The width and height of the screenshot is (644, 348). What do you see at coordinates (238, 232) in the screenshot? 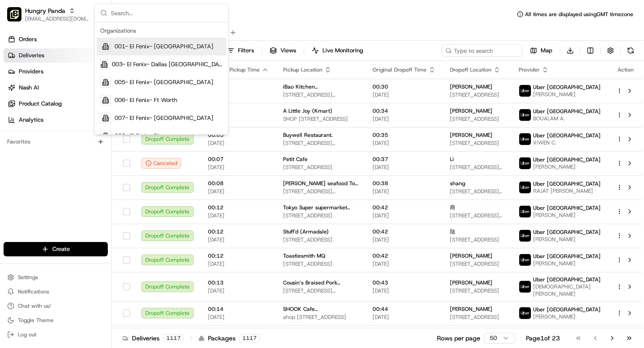
I see `span: 00:12` at bounding box center [238, 232].